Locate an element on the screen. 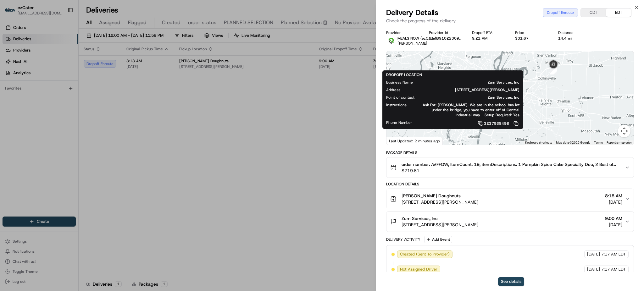 This screenshot has width=644, height=291. button: Map camera controls is located at coordinates (624, 131).